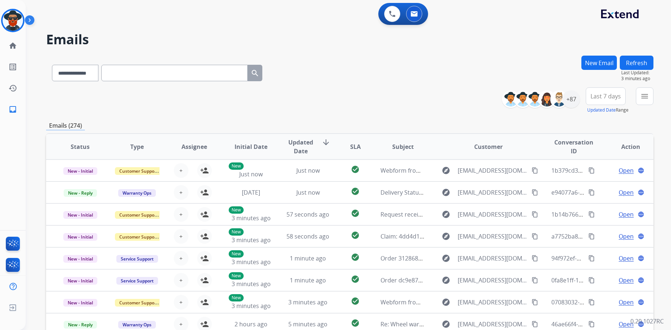 The image size is (671, 330). Describe the element at coordinates (13, 46) in the screenshot. I see `mat-icon: home` at that location.